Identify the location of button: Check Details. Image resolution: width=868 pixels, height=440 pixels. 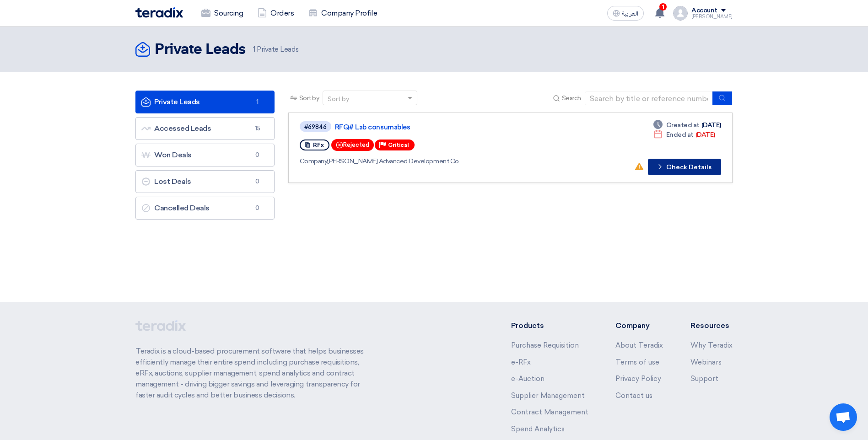
(685, 167).